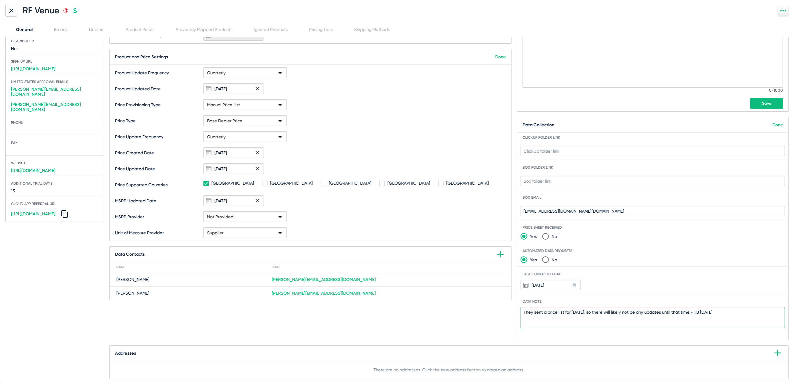 This screenshot has height=383, width=794. What do you see at coordinates (158, 73) in the screenshot?
I see `span: Product Update Frequency` at bounding box center [158, 73].